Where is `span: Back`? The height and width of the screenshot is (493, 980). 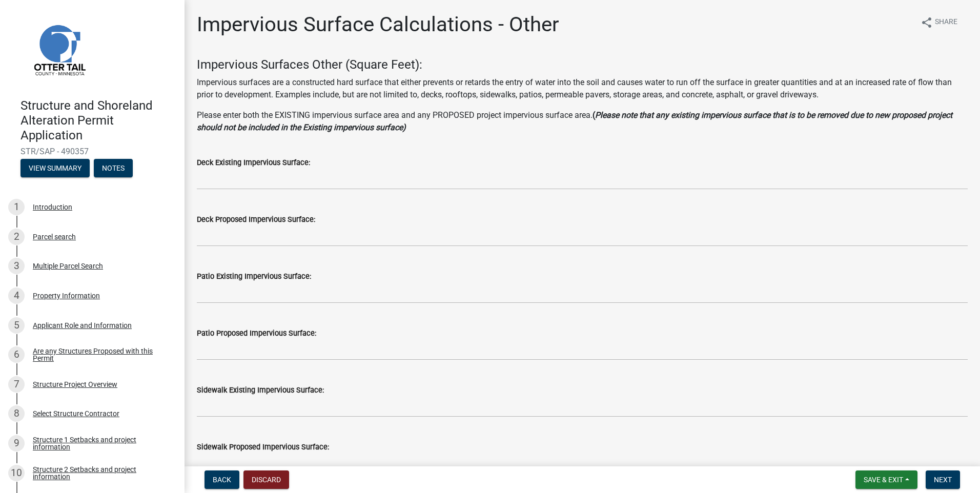 span: Back is located at coordinates (222, 480).